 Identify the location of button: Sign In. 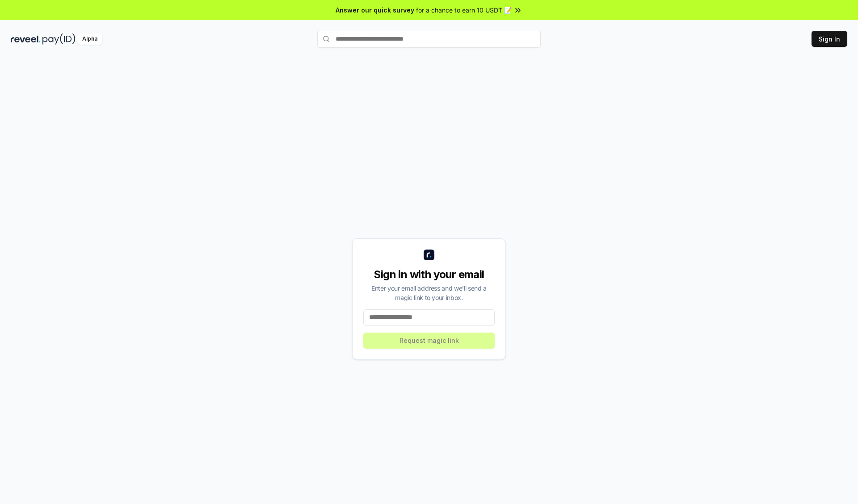
(829, 38).